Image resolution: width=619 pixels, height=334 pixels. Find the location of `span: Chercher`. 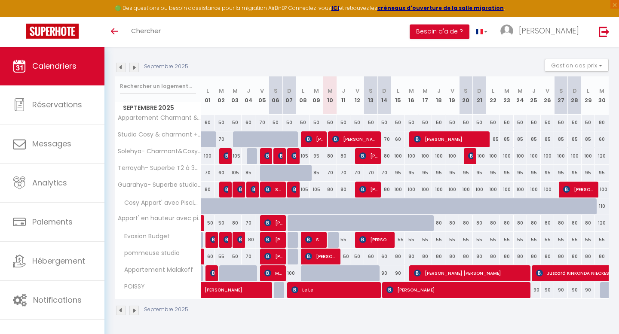

span: Chercher is located at coordinates (146, 31).